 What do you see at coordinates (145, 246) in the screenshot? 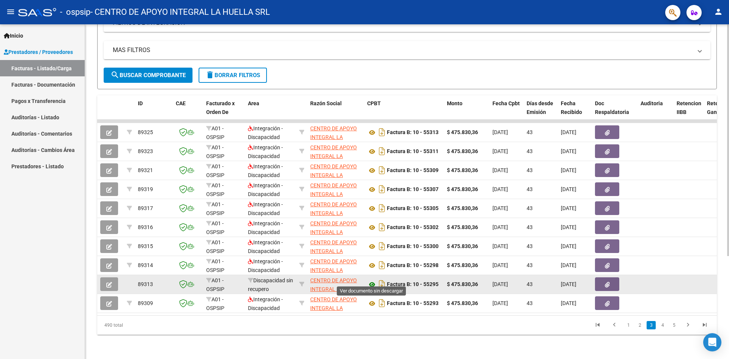
I see `span: 89315` at bounding box center [145, 246].